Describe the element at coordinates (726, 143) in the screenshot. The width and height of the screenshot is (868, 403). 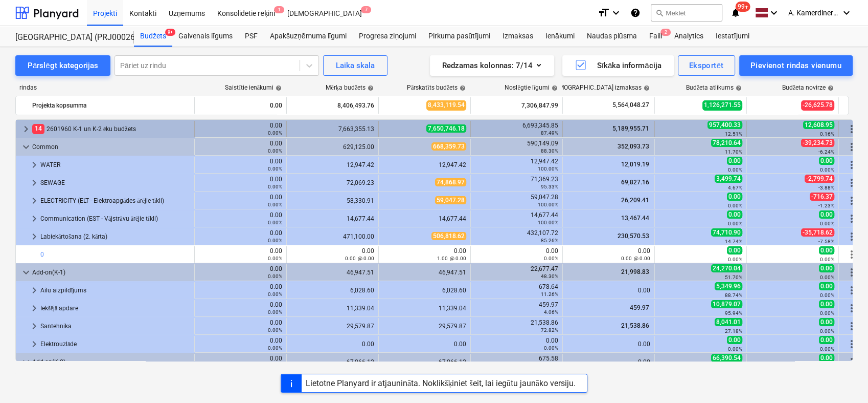
I see `span: 78,210.64` at that location.